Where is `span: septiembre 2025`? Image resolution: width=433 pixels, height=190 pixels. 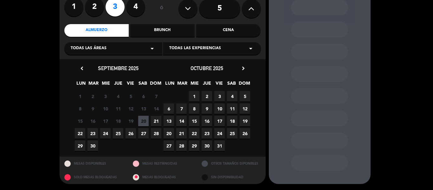 span: septiembre 2025 is located at coordinates (118, 68).